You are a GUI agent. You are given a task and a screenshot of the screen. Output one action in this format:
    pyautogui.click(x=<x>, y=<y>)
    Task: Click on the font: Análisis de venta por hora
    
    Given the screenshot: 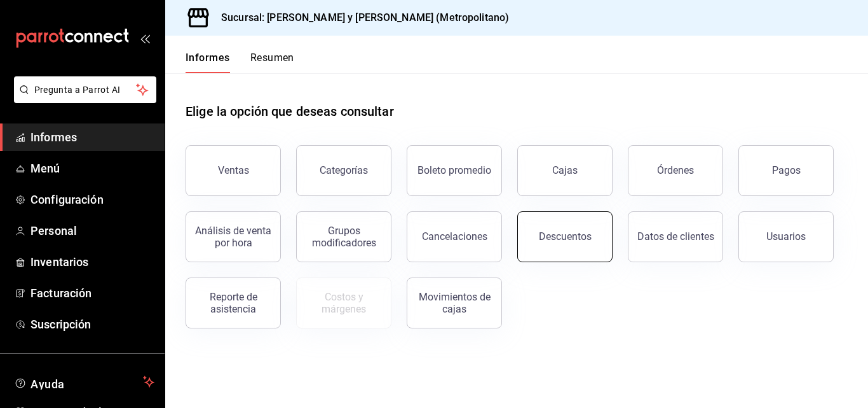 What is the action you would take?
    pyautogui.click(x=233, y=237)
    